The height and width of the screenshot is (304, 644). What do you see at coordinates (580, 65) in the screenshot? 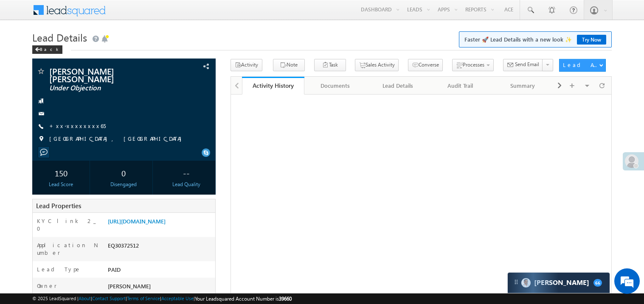
I see `div: Lead Actions` at bounding box center [580, 65].